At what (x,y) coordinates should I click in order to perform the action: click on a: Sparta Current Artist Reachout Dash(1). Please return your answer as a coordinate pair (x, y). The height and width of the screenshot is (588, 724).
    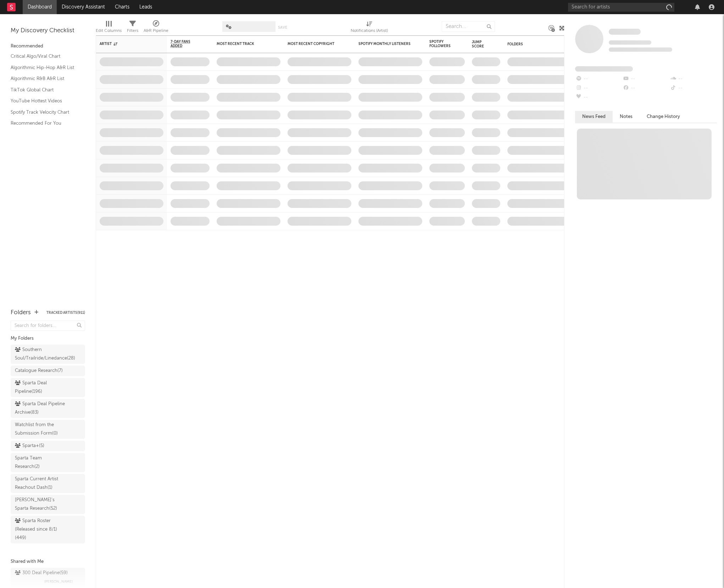
    Looking at the image, I should click on (48, 484).